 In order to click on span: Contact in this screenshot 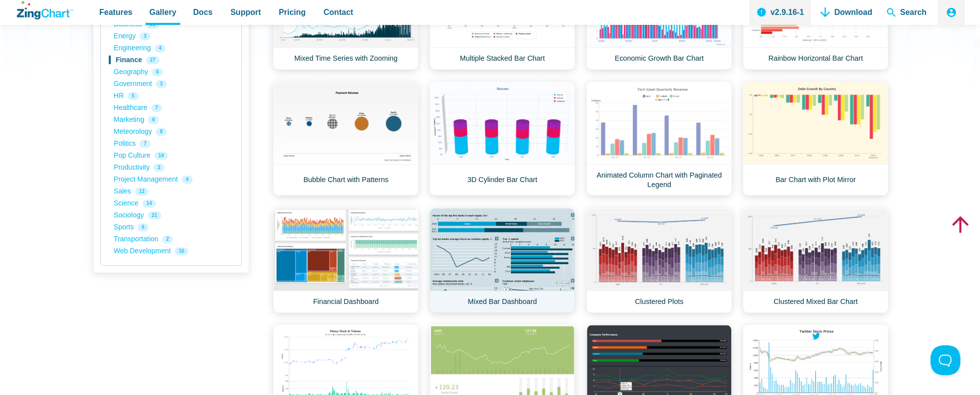, I will do `click(339, 12)`.